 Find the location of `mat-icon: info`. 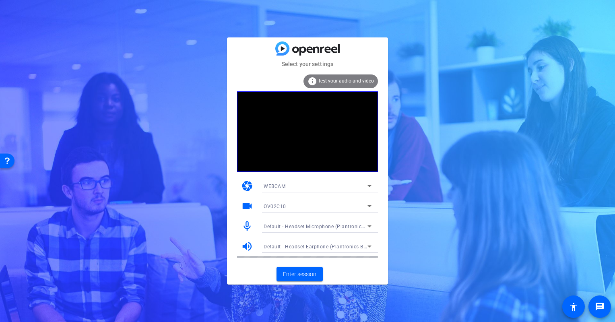

mat-icon: info is located at coordinates (313, 81).